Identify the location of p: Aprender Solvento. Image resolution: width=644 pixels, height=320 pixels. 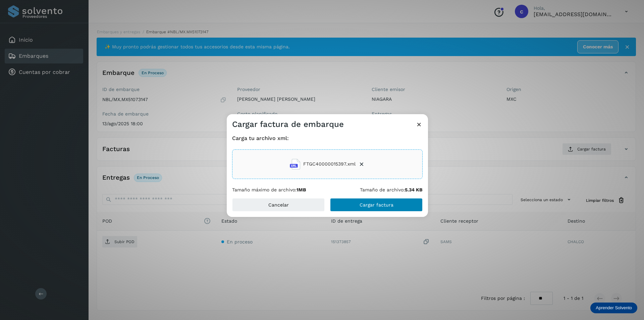
(614, 308).